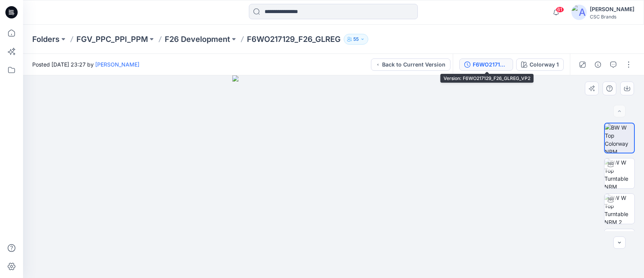 The image size is (644, 278). What do you see at coordinates (356, 39) in the screenshot?
I see `p: 55` at bounding box center [356, 39].